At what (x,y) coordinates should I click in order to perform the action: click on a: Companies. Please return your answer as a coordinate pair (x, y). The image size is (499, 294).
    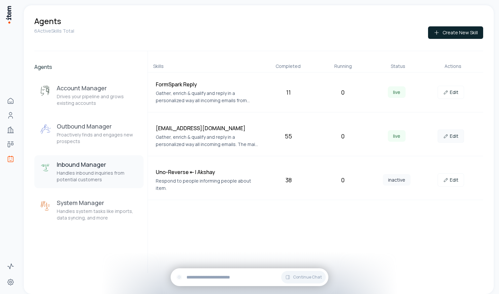
    Looking at the image, I should click on (11, 130).